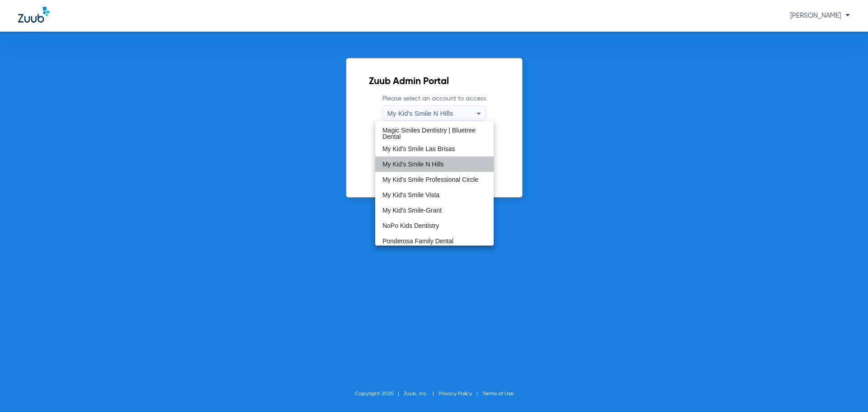 The width and height of the screenshot is (868, 412). I want to click on label: Please select an account to access, so click(434, 107).